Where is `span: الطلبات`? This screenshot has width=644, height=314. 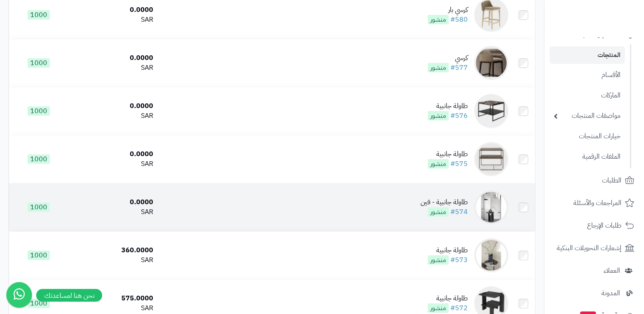 span: الطلبات is located at coordinates (611, 181).